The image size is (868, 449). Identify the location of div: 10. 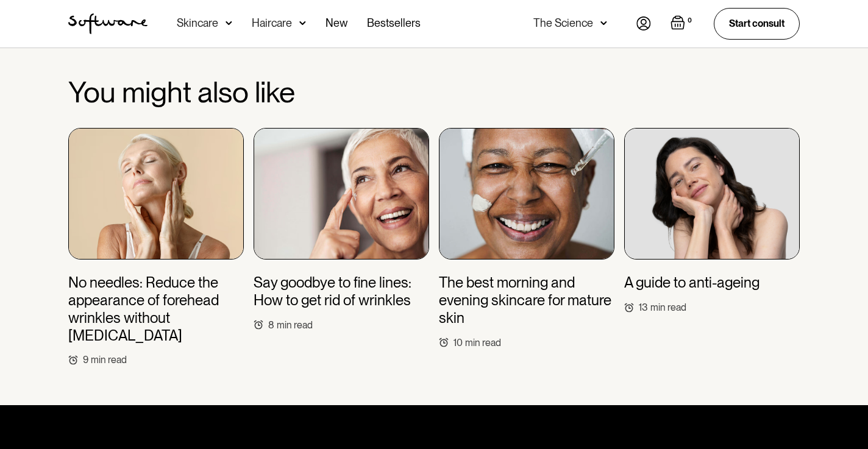
(457, 343).